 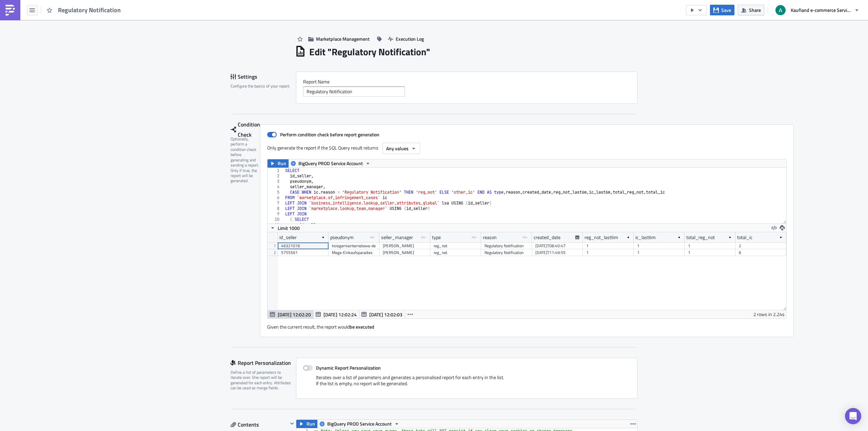 I want to click on img: PushMetrics, so click(x=10, y=10).